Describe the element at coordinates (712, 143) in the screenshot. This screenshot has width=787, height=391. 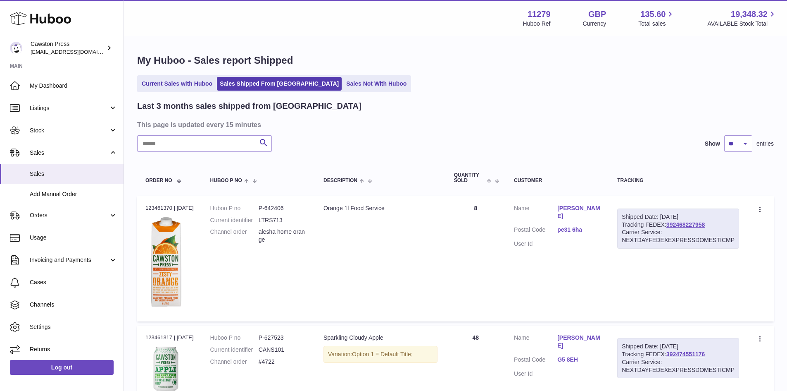
I see `label: Show` at that location.